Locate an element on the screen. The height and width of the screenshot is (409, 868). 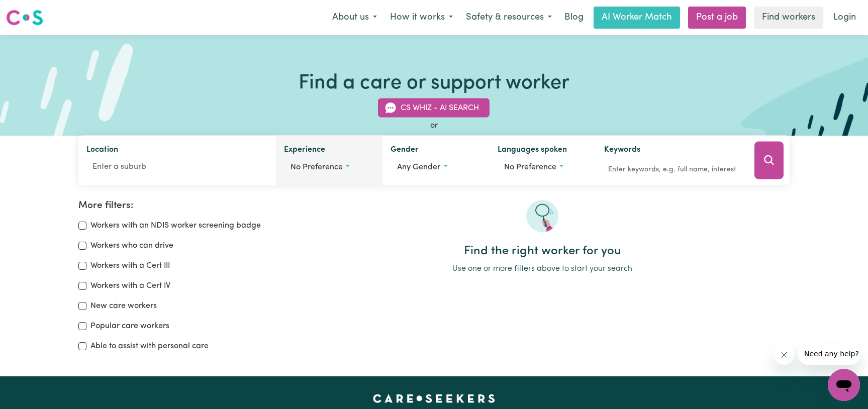
a: Post a job is located at coordinates (717, 17).